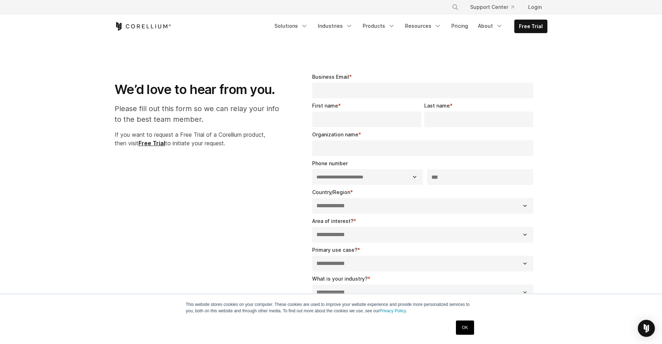  Describe the element at coordinates (333, 221) in the screenshot. I see `span: Area of interest?` at that location.